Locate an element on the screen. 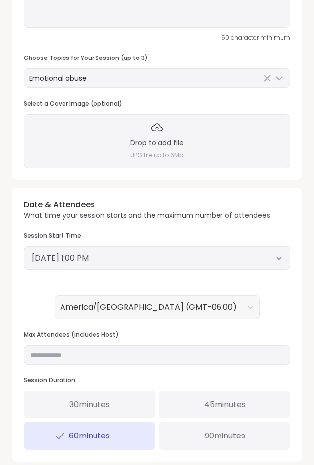 The width and height of the screenshot is (314, 465). span: Emotional abuse is located at coordinates (58, 78).